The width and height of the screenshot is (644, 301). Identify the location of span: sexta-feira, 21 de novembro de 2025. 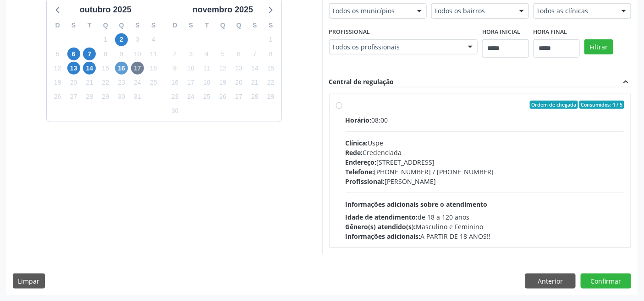
(255, 83).